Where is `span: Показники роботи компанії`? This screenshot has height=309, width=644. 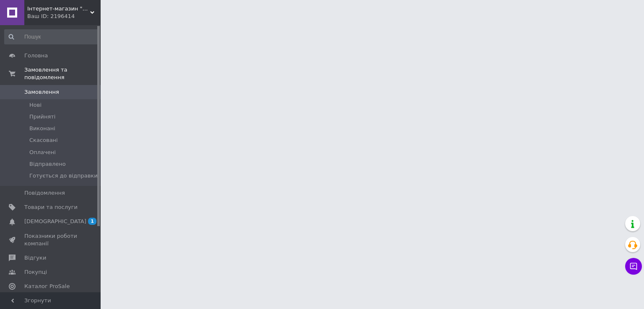
span: Показники роботи компанії is located at coordinates (51, 240).